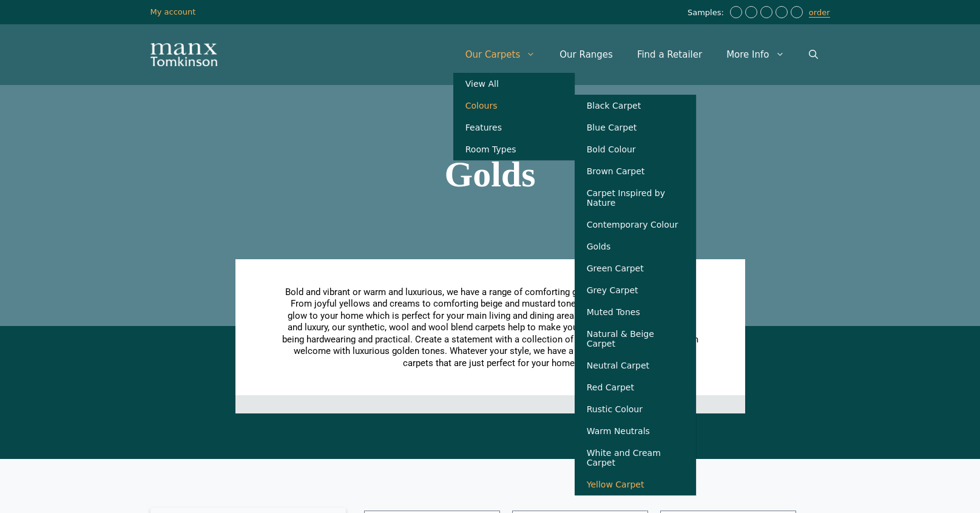 The height and width of the screenshot is (513, 980). Describe the element at coordinates (635, 312) in the screenshot. I see `a: Muted Tones` at that location.